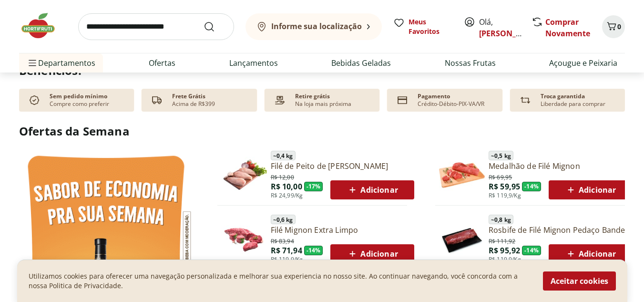  Describe the element at coordinates (287, 195) in the screenshot. I see `span: R$ 24,99/Kg` at that location.